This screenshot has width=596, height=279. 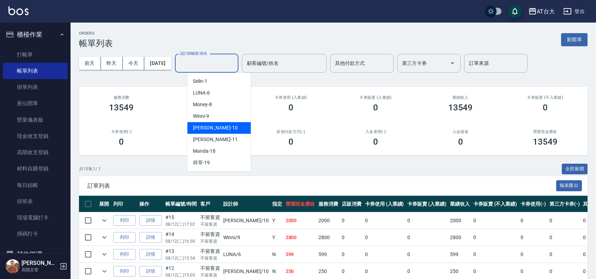 I want to click on a: 現場電腦打卡, so click(x=35, y=218).